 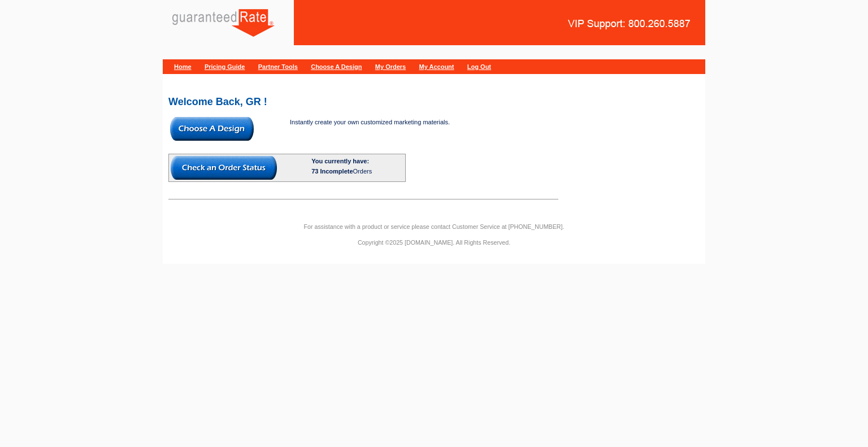 I want to click on span: 73 Incomplete, so click(x=332, y=171).